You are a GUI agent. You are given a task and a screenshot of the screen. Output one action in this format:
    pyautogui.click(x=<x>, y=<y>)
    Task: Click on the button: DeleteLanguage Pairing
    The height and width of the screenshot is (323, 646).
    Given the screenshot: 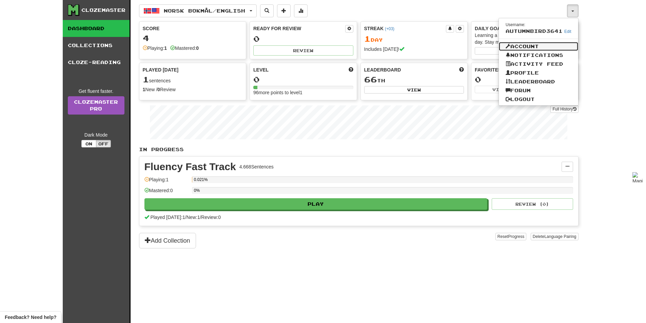 What is the action you would take?
    pyautogui.click(x=555, y=237)
    